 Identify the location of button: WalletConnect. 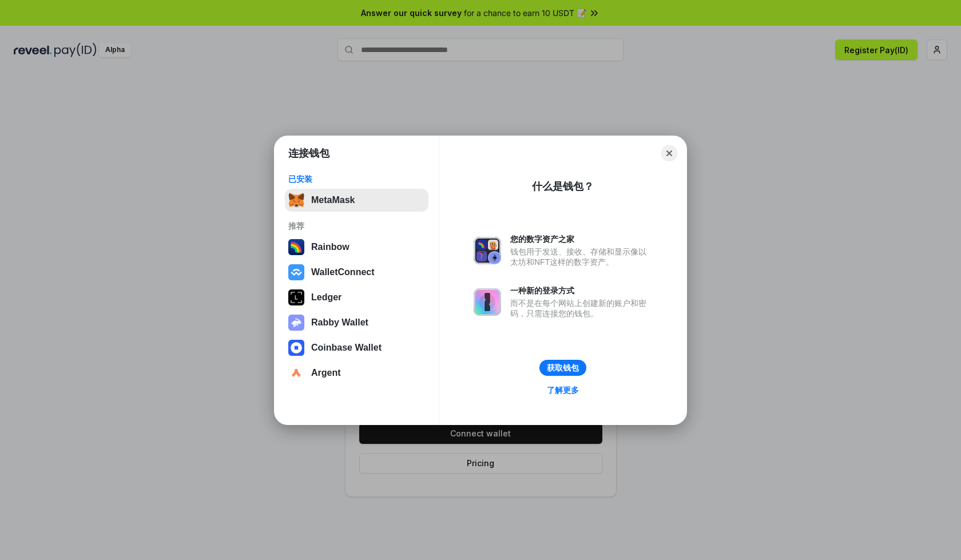
(356, 272).